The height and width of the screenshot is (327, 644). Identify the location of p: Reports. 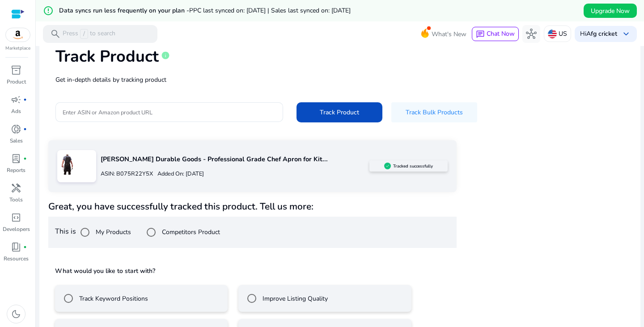
(16, 170).